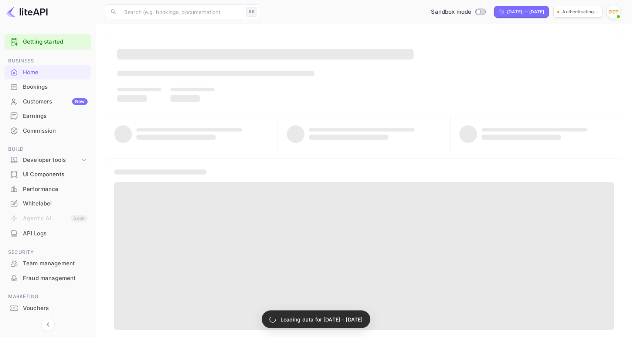 The image size is (632, 337). What do you see at coordinates (48, 253) in the screenshot?
I see `span: Security` at bounding box center [48, 253].